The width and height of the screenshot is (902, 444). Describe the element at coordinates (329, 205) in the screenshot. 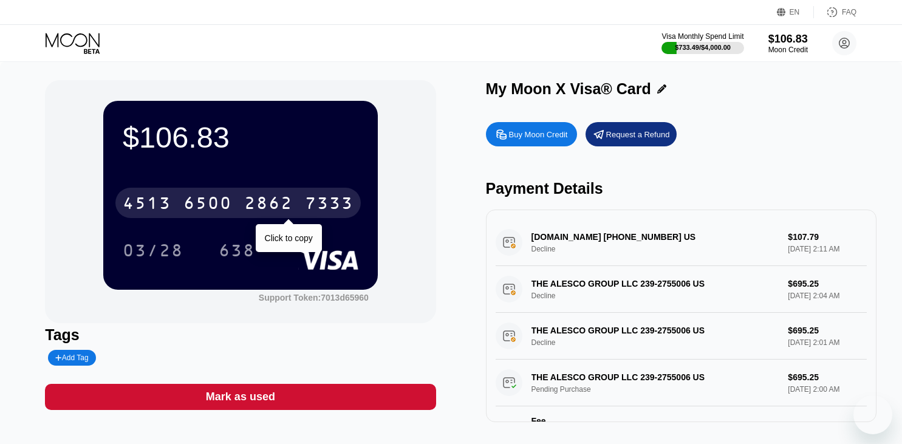

I see `div: 7333` at that location.